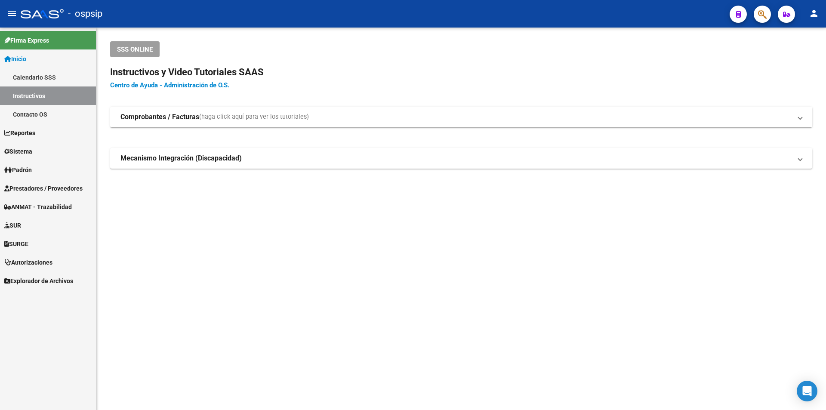 This screenshot has height=410, width=826. Describe the element at coordinates (18, 170) in the screenshot. I see `span: Padrón` at that location.